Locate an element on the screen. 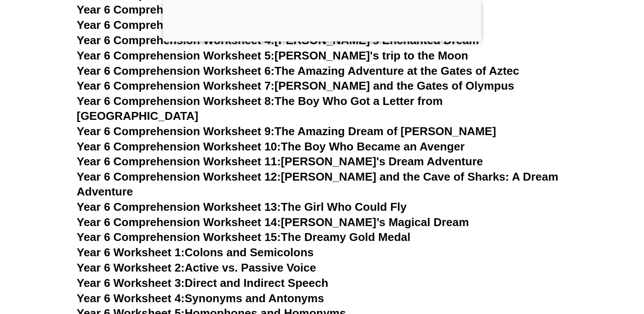 This screenshot has height=314, width=644. a: Year 6 Worksheet 2:Active vs. Passive Voice is located at coordinates (196, 268).